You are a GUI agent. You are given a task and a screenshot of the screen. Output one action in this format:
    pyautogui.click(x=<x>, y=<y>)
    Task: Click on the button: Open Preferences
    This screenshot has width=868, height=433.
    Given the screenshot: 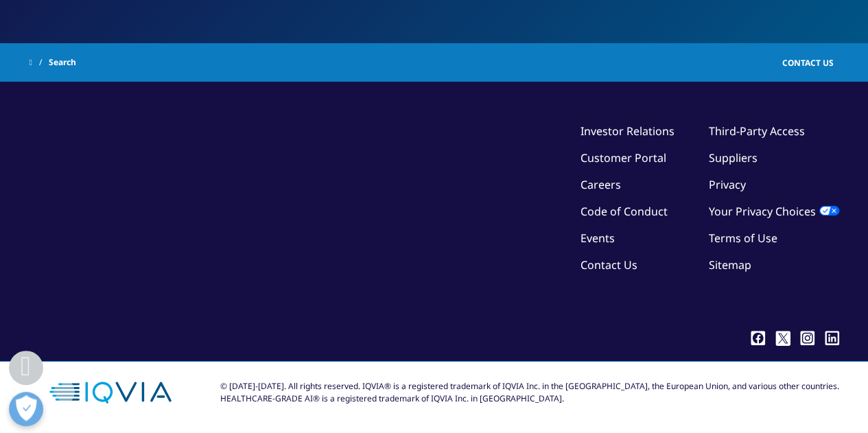 What is the action you would take?
    pyautogui.click(x=26, y=409)
    